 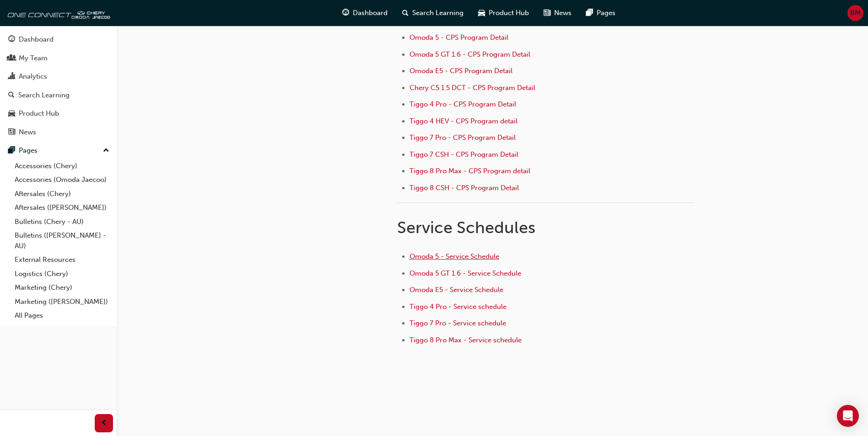 What do you see at coordinates (107, 151) in the screenshot?
I see `span: up-icon` at bounding box center [107, 151].